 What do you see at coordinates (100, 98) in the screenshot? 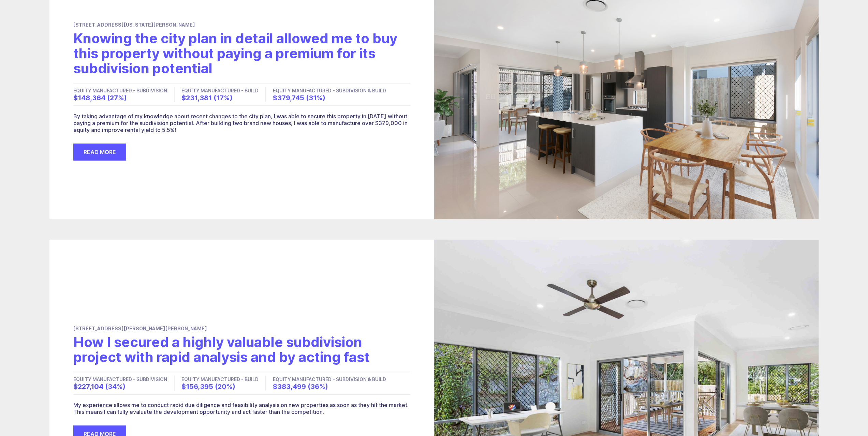
I see `span: $148,364 (27%)` at bounding box center [100, 98].